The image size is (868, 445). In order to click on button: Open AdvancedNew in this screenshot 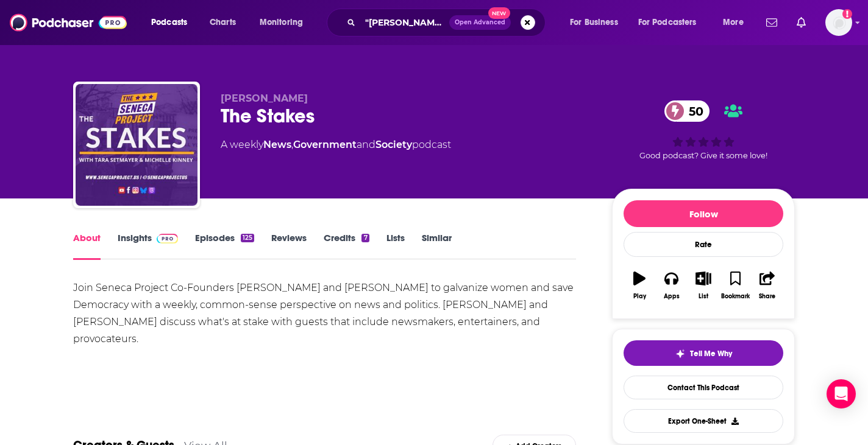, I will do `click(480, 23)`.